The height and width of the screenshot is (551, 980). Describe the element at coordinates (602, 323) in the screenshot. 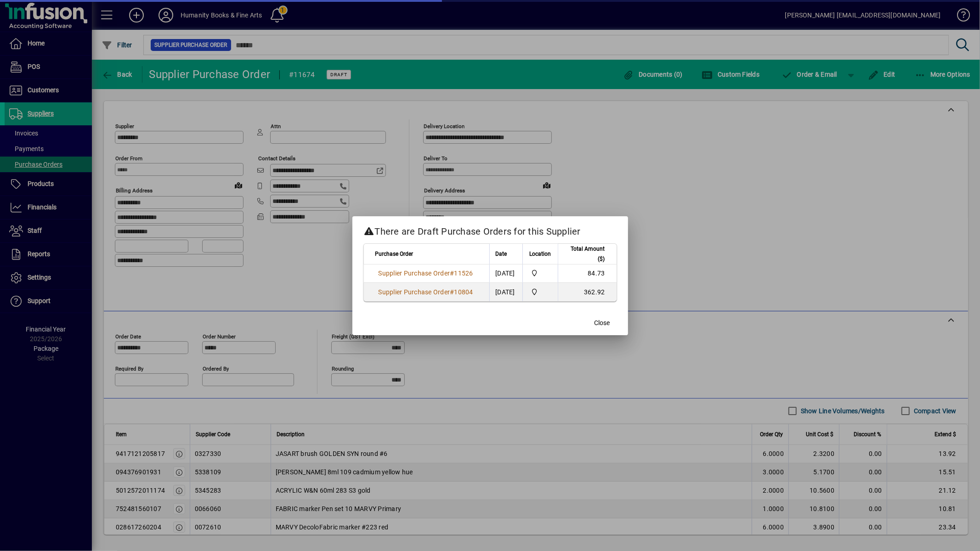

I see `span: Close` at that location.